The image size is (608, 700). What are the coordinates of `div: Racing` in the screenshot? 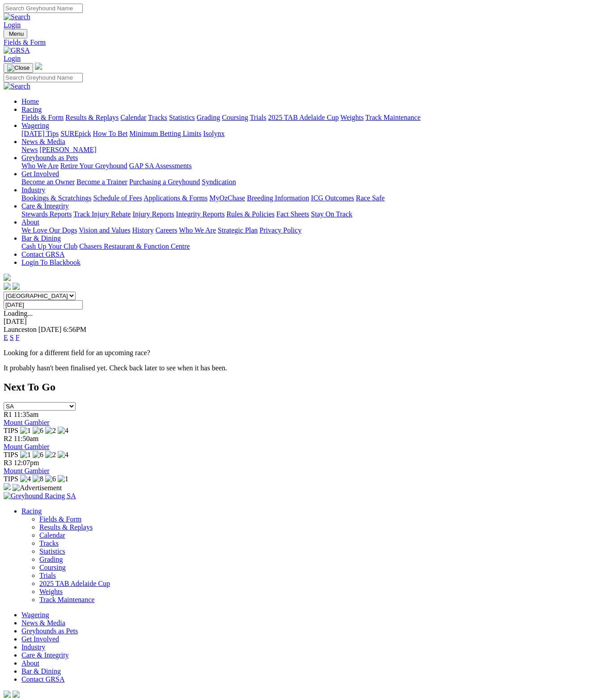 It's located at (313, 118).